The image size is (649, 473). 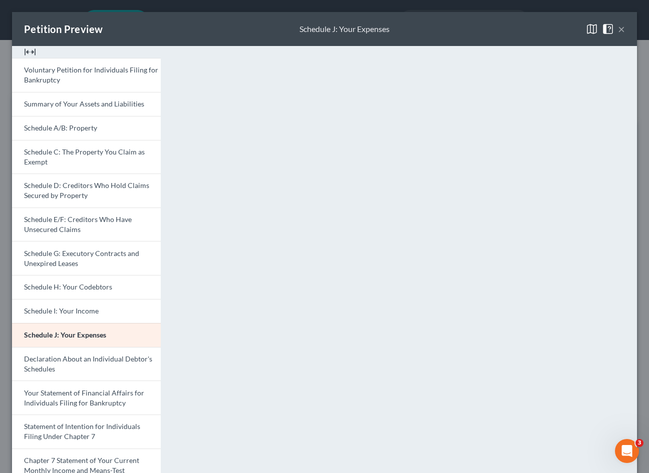 I want to click on span: Schedule A/B: Property, so click(x=61, y=128).